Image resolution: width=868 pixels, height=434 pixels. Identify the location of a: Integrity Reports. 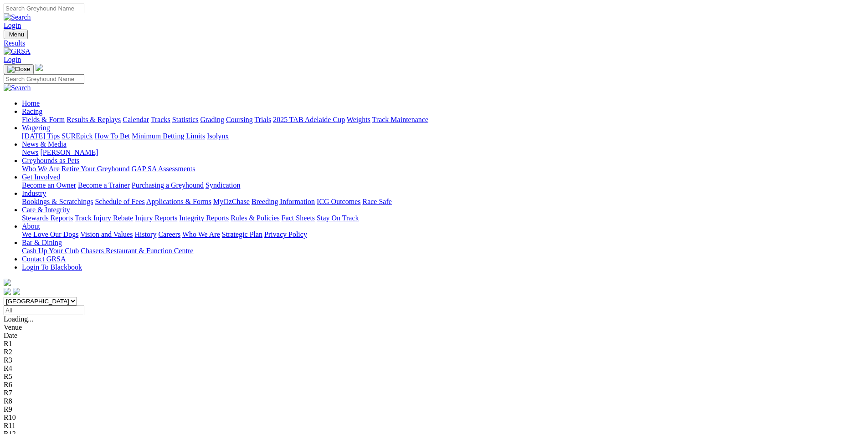
(204, 218).